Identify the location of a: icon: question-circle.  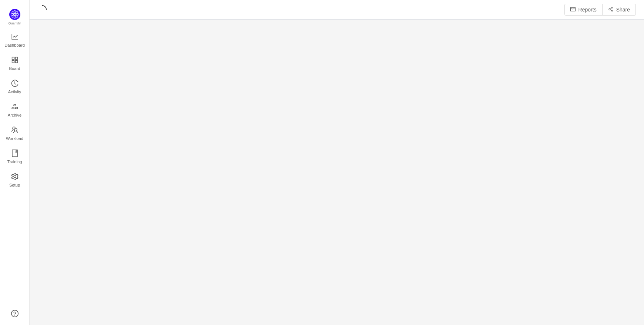
(15, 314).